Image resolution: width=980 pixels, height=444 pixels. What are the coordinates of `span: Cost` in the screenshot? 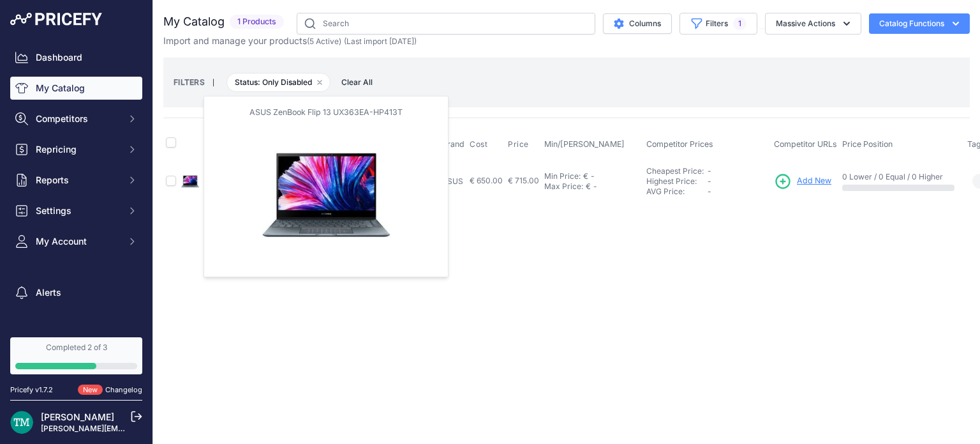 It's located at (479, 144).